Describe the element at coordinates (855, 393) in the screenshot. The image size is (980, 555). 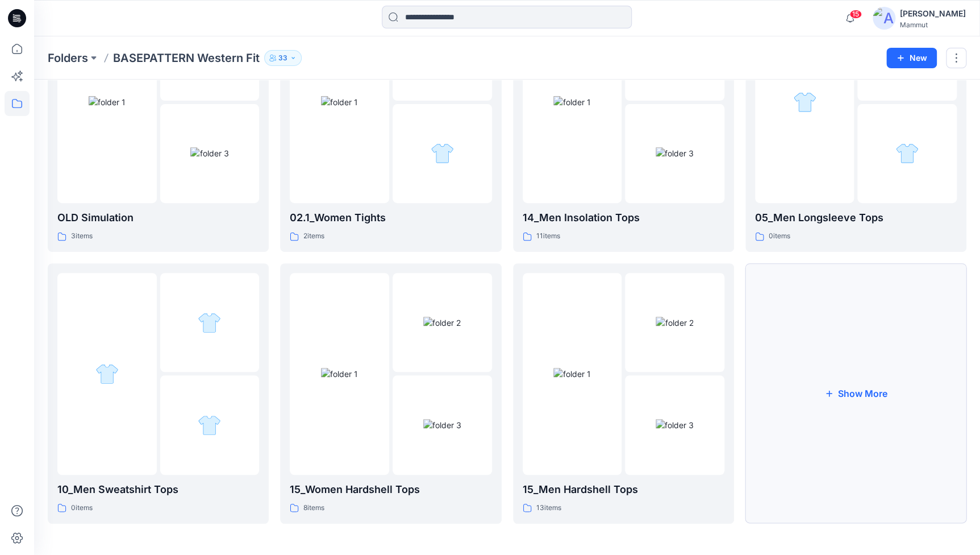
I see `button: Show More` at that location.